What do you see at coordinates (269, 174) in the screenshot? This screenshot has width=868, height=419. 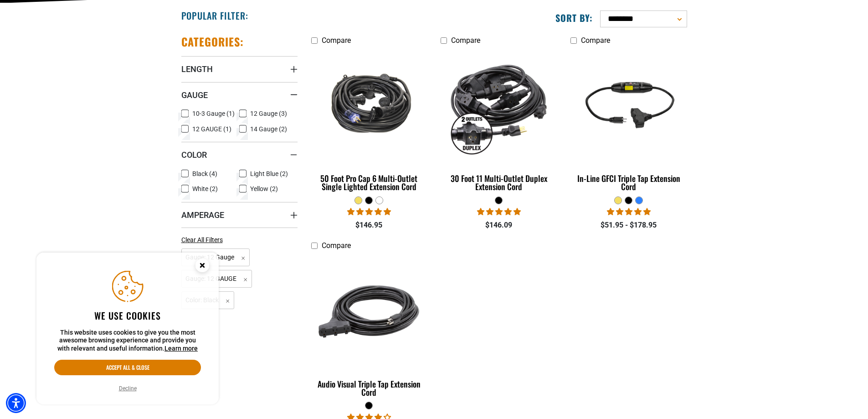 I see `span: Light Blue (2)` at bounding box center [269, 174].